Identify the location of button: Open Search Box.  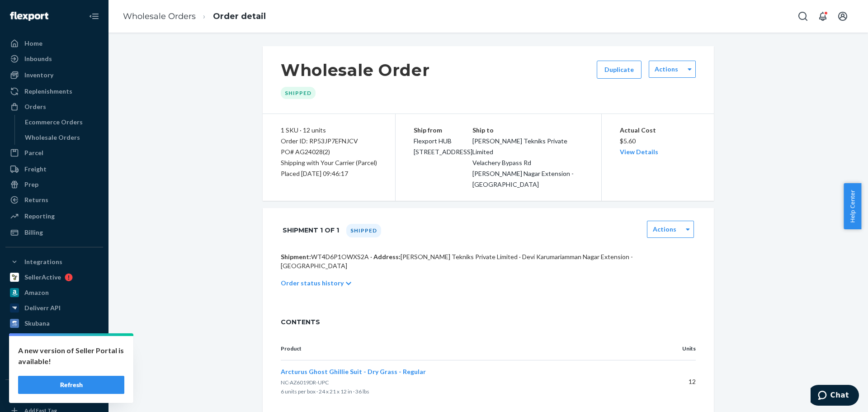
(803, 16).